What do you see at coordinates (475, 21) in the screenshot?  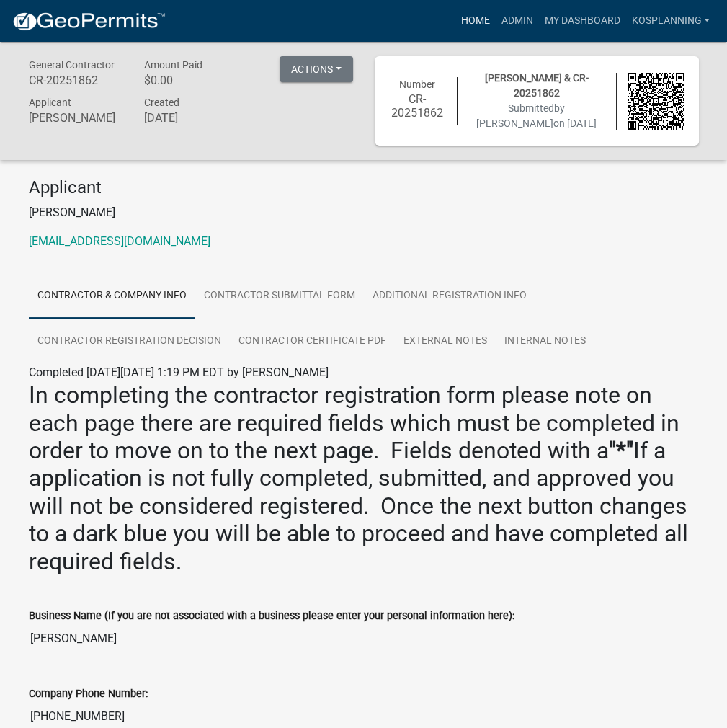 I see `a: Home` at bounding box center [475, 21].